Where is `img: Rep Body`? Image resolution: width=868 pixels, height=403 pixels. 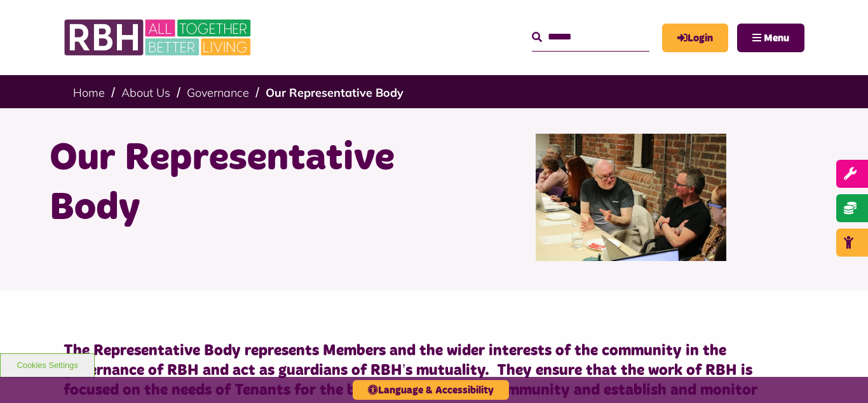
img: Rep Body is located at coordinates (632, 198).